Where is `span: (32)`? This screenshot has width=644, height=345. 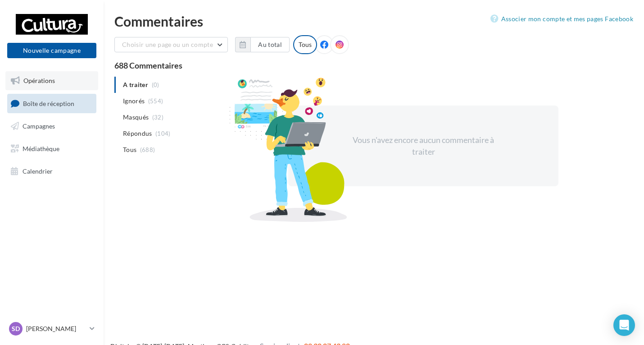 span: (32) is located at coordinates (158, 117).